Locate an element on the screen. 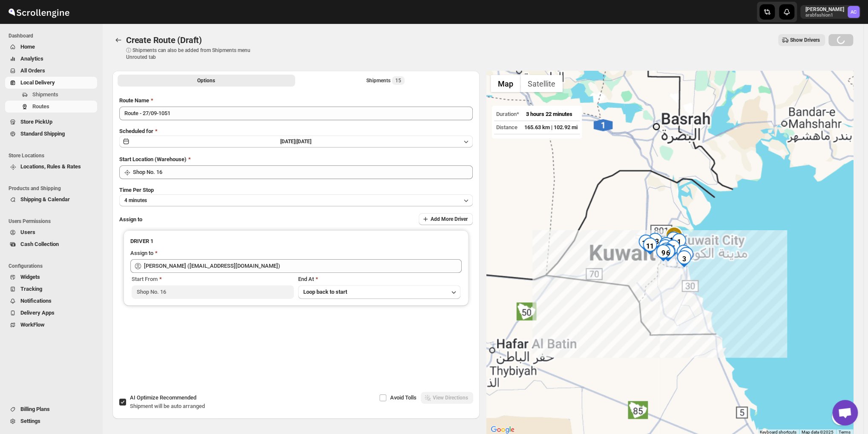 The image size is (868, 434). div: 11 is located at coordinates (650, 246).